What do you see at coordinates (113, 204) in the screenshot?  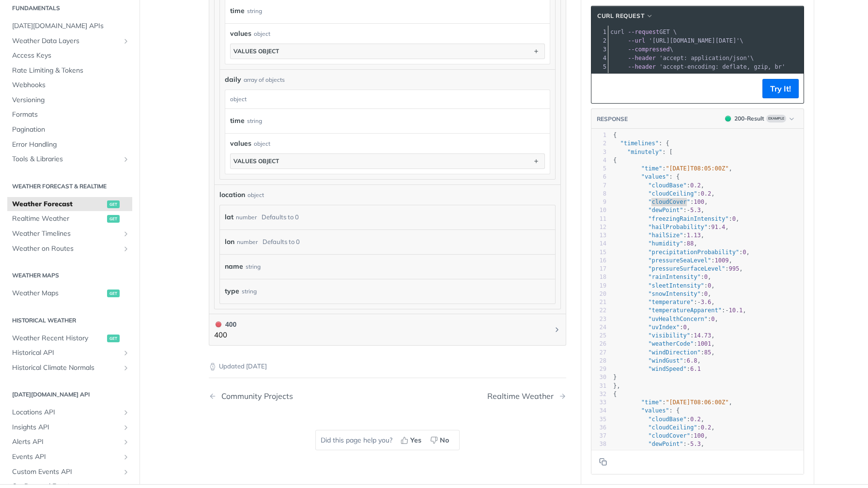 I see `span: get` at bounding box center [113, 204].